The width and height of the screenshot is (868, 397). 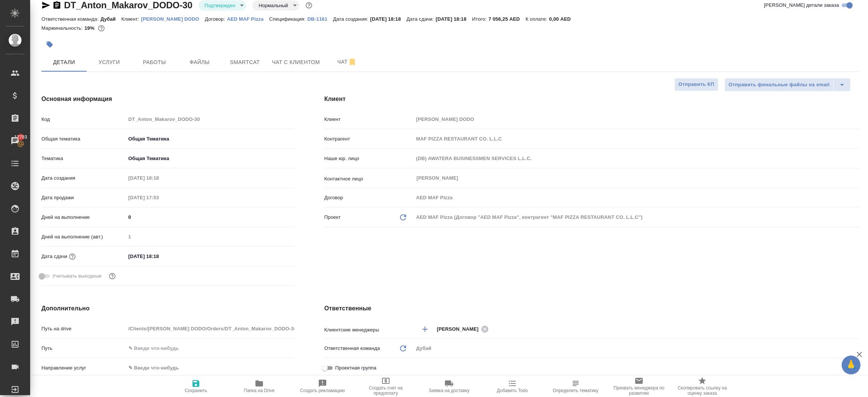 I want to click on p: Наше юр. лицо, so click(x=369, y=159).